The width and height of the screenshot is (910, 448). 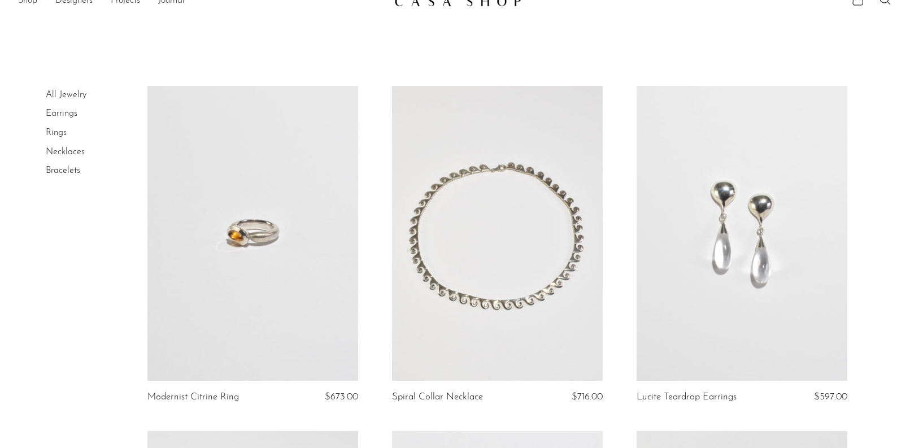 What do you see at coordinates (437, 397) in the screenshot?
I see `a: Spiral Collar Necklace` at bounding box center [437, 397].